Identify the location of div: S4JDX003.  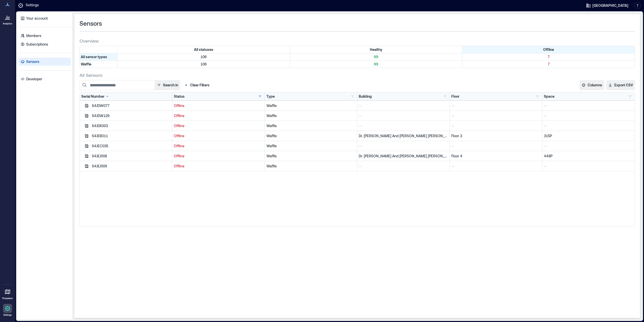
(131, 126).